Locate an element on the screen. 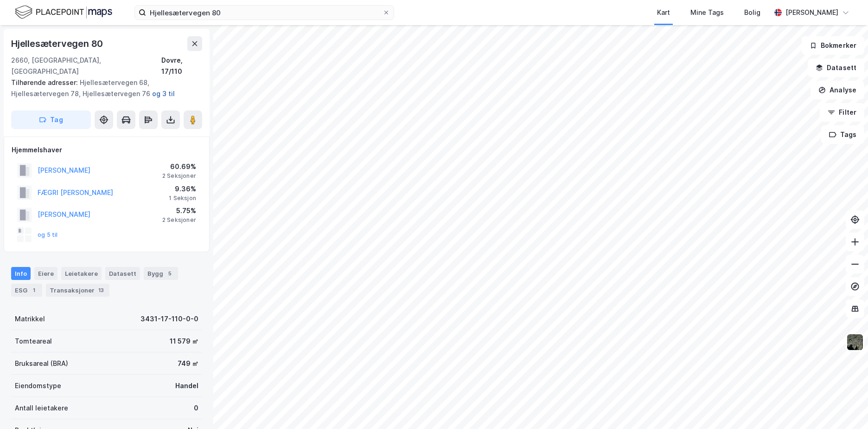  div: Bruksareal (BRA) is located at coordinates (42, 363).